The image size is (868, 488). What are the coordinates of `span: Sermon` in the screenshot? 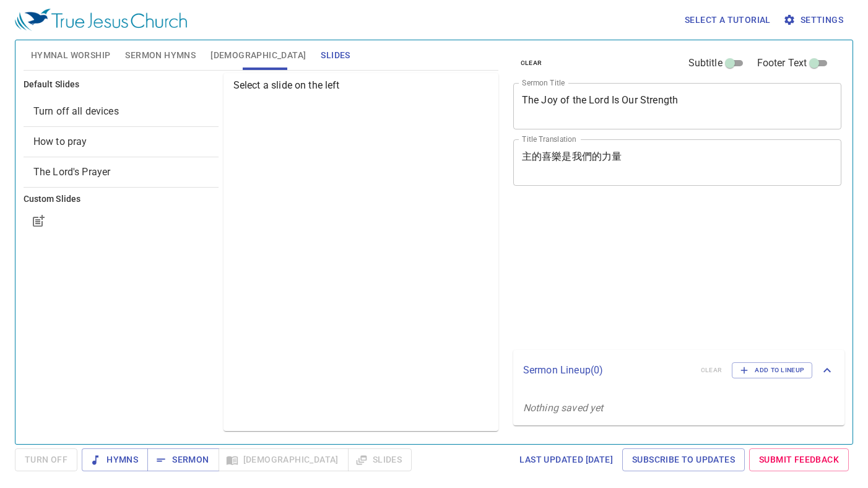 It's located at (182, 459).